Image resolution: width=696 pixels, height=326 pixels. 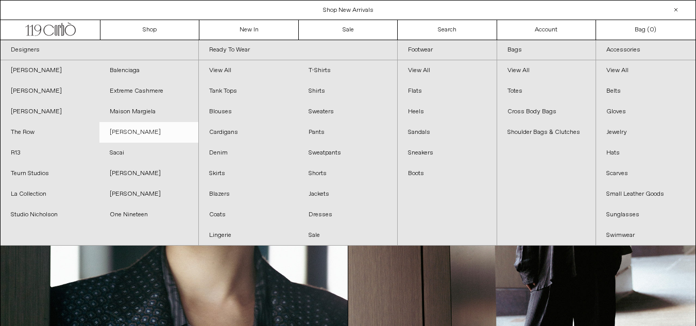 What do you see at coordinates (646, 91) in the screenshot?
I see `a: Belts` at bounding box center [646, 91].